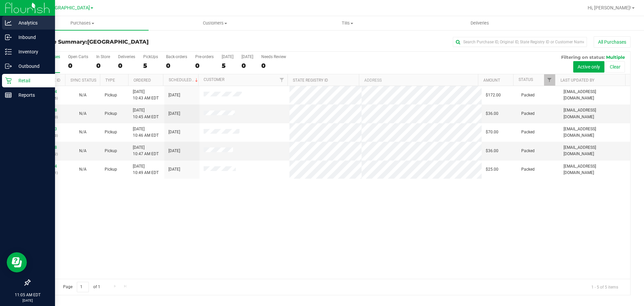  What do you see at coordinates (605, 287) in the screenshot?
I see `span: 1 - 5 of 5 items` at bounding box center [605, 287].